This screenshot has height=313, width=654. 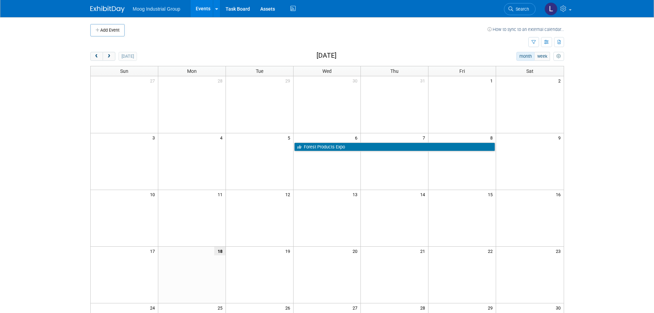 What do you see at coordinates (357, 137) in the screenshot?
I see `span: 6` at bounding box center [357, 137].